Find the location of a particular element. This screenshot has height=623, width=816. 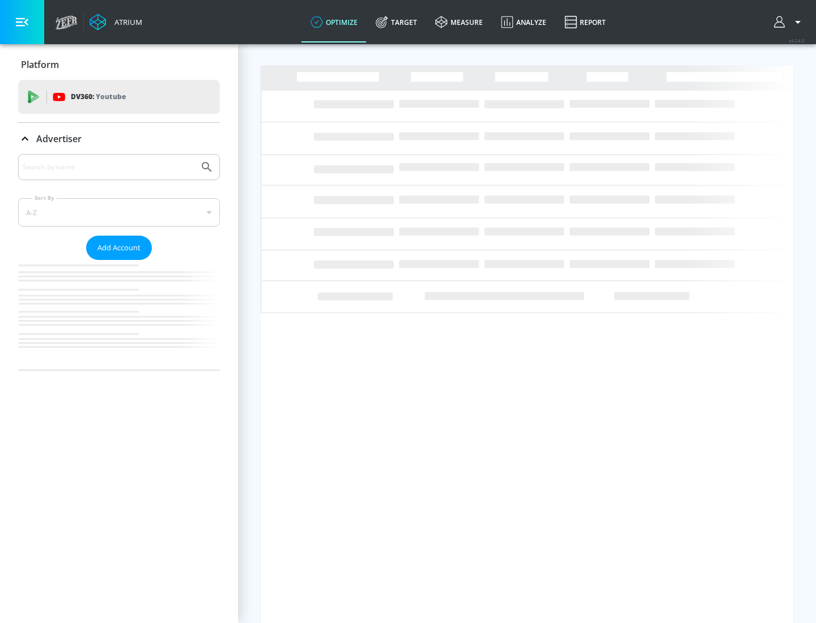

div: Atrium is located at coordinates (126, 22).